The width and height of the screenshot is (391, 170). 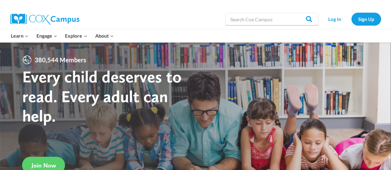 What do you see at coordinates (44, 166) in the screenshot?
I see `span: Join Now` at bounding box center [44, 166].